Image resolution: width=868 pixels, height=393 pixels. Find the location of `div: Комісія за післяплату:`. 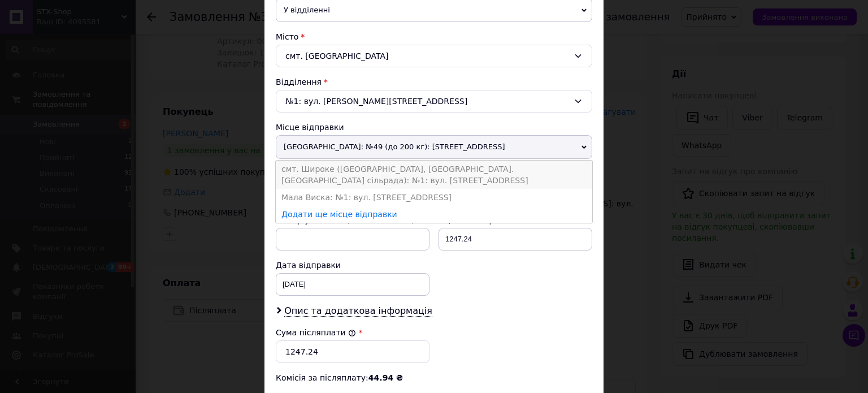

div: Комісія за післяплату: is located at coordinates (434, 378).